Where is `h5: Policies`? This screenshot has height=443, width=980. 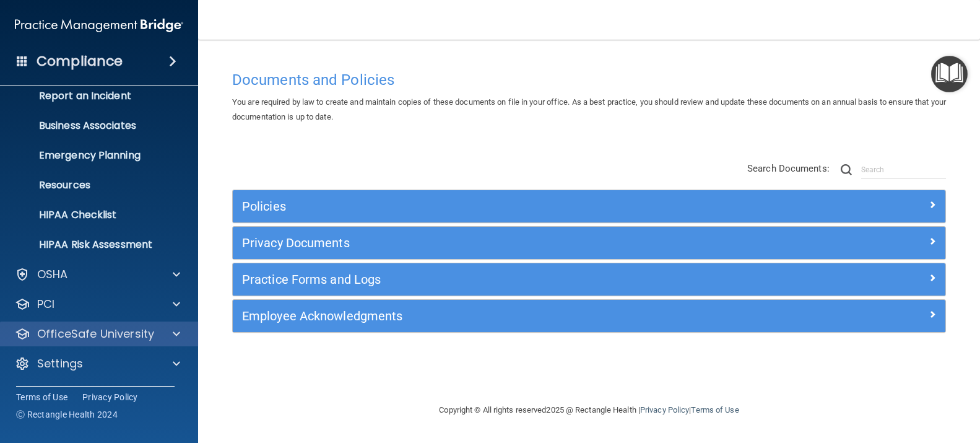 h5: Policies is located at coordinates (500, 206).